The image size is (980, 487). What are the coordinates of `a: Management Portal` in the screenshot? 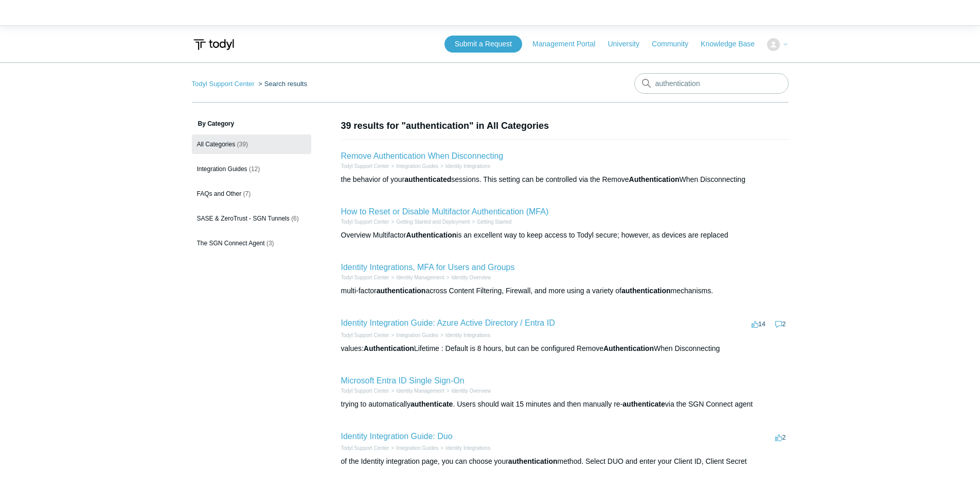 It's located at (569, 44).